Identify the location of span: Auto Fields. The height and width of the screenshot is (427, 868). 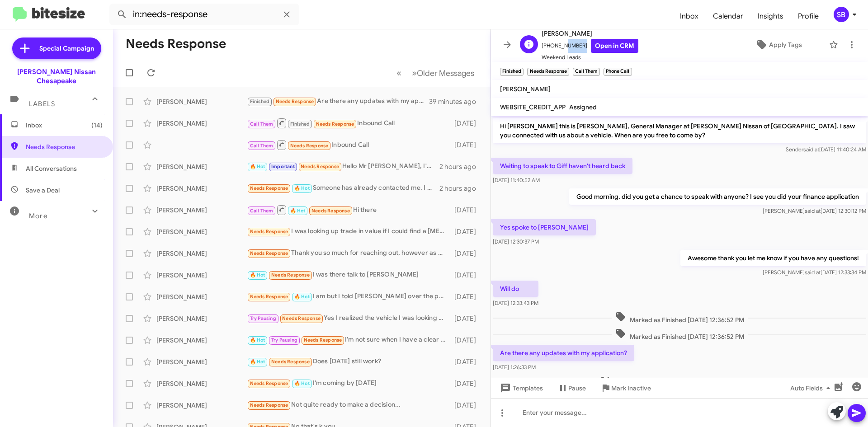
(812, 388).